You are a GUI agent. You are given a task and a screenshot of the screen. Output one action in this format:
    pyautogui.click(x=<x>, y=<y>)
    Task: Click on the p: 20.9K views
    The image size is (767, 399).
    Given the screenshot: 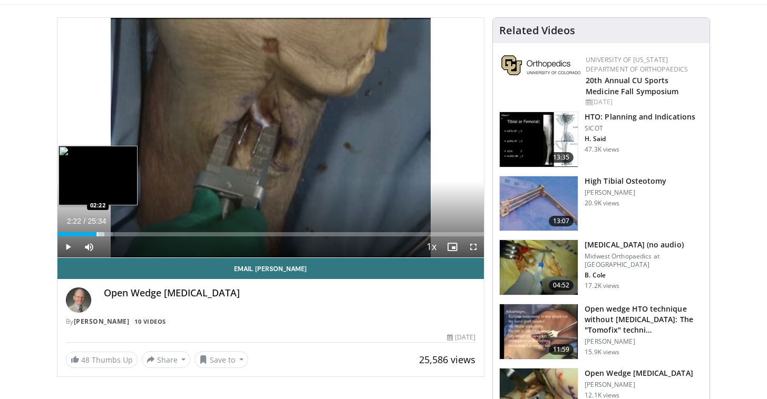 What is the action you would take?
    pyautogui.click(x=602, y=203)
    